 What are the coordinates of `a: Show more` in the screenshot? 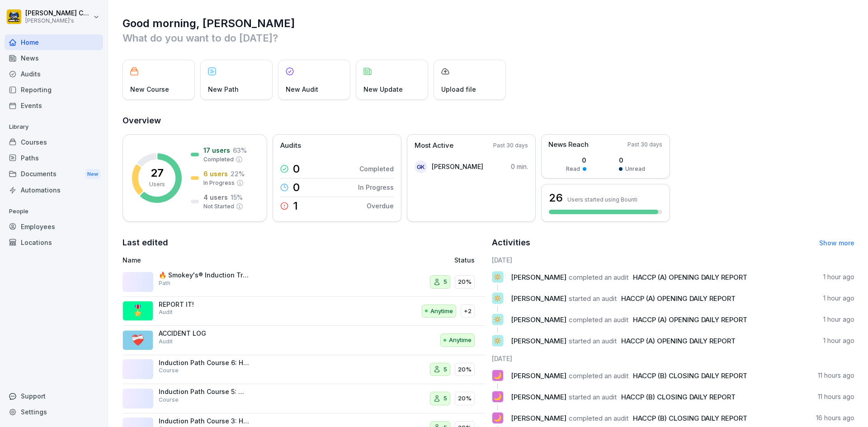 It's located at (836, 243).